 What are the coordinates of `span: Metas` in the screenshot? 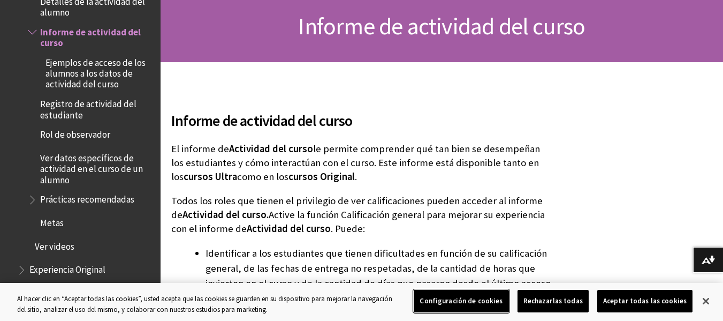 It's located at (52, 220).